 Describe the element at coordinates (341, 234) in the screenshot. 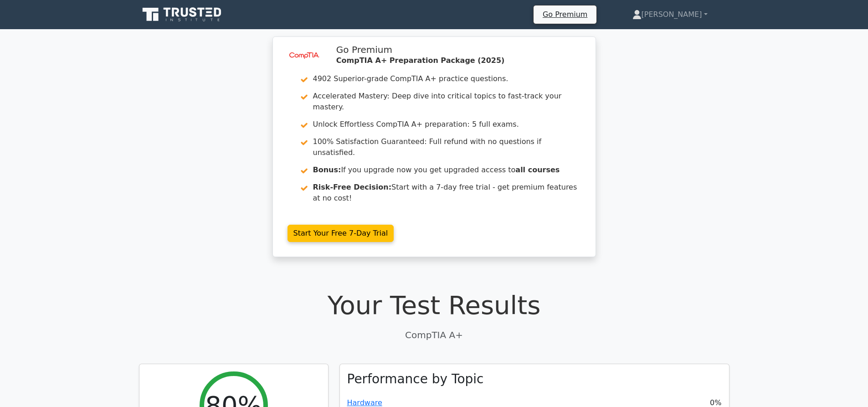

I see `a: Start Your Free 7-Day Trial` at that location.